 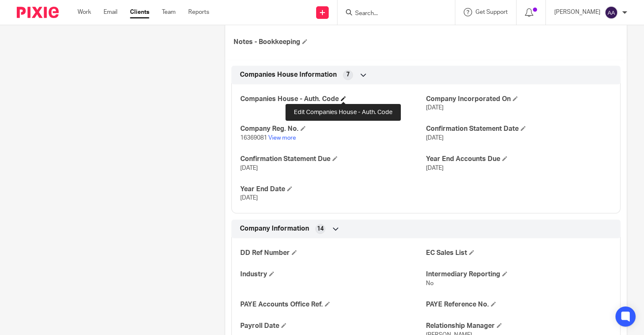 I want to click on a: View more, so click(x=282, y=138).